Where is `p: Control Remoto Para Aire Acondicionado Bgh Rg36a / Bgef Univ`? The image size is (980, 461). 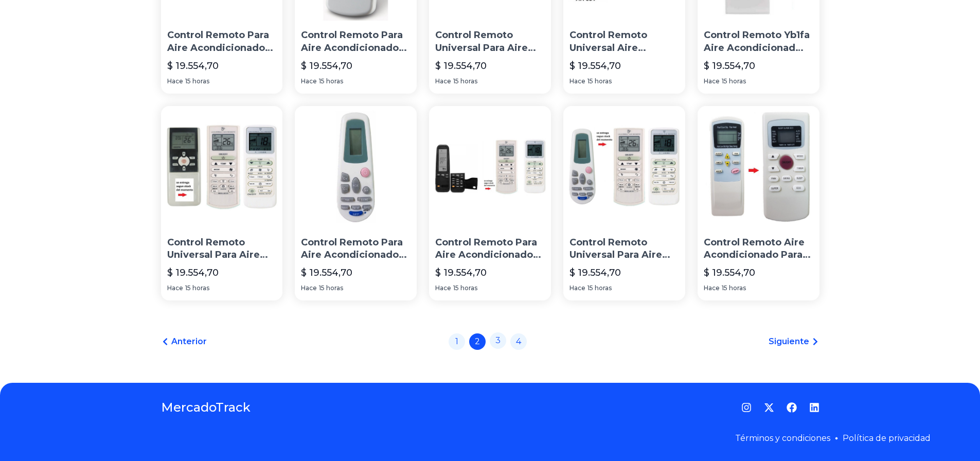 p: Control Remoto Para Aire Acondicionado Bgh Rg36a / Bgef Univ is located at coordinates (222, 42).